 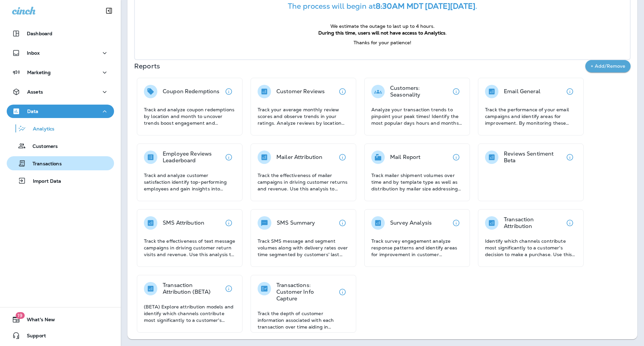 What do you see at coordinates (61, 33) in the screenshot?
I see `button: Dashboard` at bounding box center [61, 33].